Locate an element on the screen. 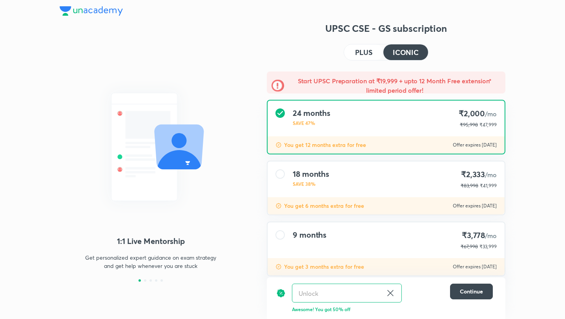 The width and height of the screenshot is (565, 319). p: Awesome! You got 50% off is located at coordinates (392, 309).